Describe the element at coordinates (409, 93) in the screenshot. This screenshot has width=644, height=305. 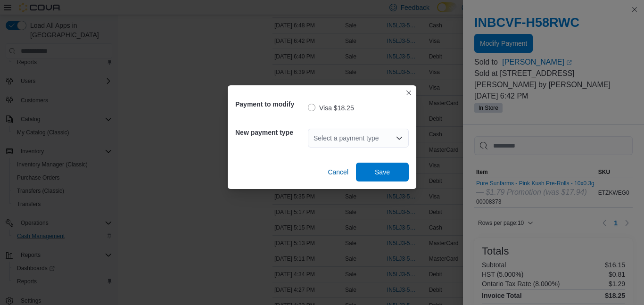
I see `button: Closes this modal window` at that location.